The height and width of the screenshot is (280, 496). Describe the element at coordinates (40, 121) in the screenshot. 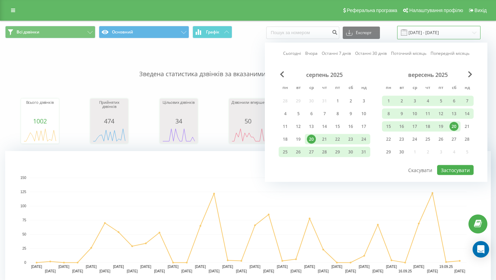

I see `div: 1002` at that location.